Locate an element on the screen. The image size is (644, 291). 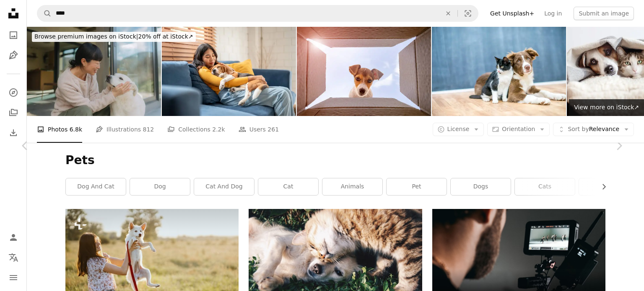
span: 20% off at iStock ↗ is located at coordinates (114, 36).